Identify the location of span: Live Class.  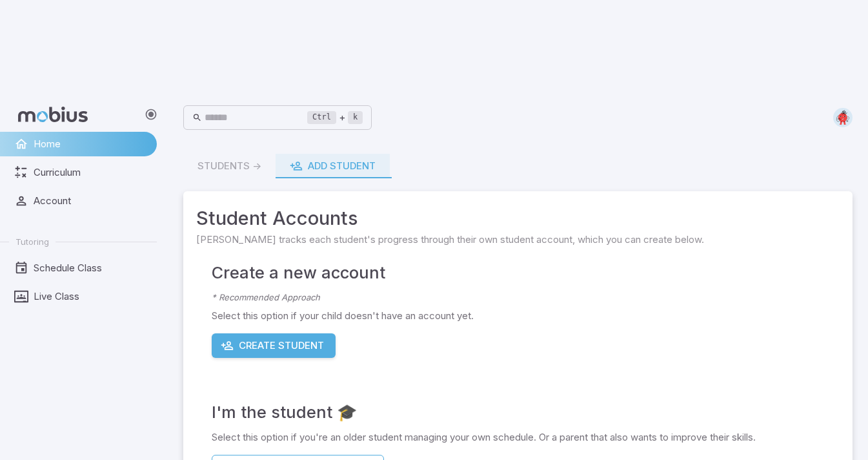
(91, 296).